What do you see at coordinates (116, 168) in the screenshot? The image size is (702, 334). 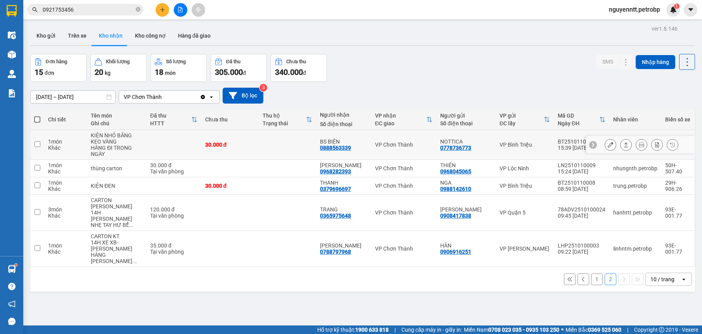 I see `div: thùng carton` at bounding box center [116, 168].